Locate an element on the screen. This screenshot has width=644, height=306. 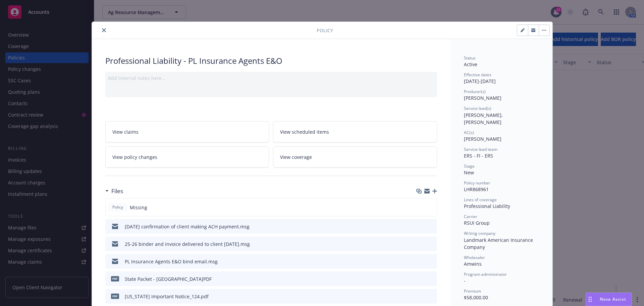
span: Effective dates is located at coordinates (477, 75).